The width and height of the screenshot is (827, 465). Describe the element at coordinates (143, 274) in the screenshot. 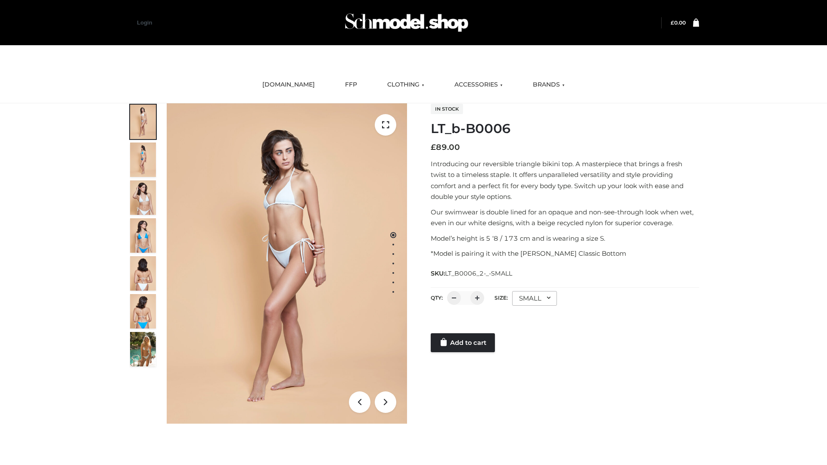

I see `img: ArielClassicBikiniTop_CloudNine_AzureSky_OW114ECO_7-scaled.jpg` at that location.